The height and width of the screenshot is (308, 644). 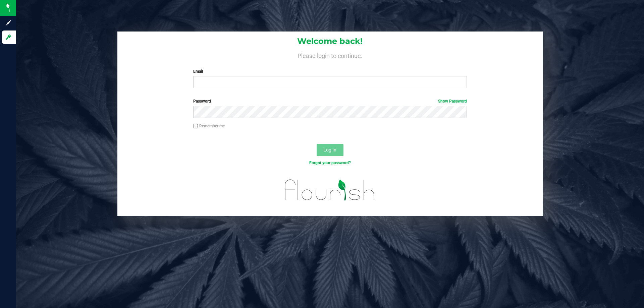 I want to click on a: Forgot your password?, so click(x=330, y=163).